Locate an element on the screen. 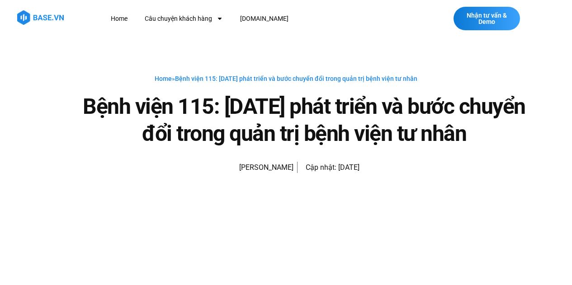 The height and width of the screenshot is (285, 572). a: Câu chuyện khách hàng is located at coordinates (183, 19).